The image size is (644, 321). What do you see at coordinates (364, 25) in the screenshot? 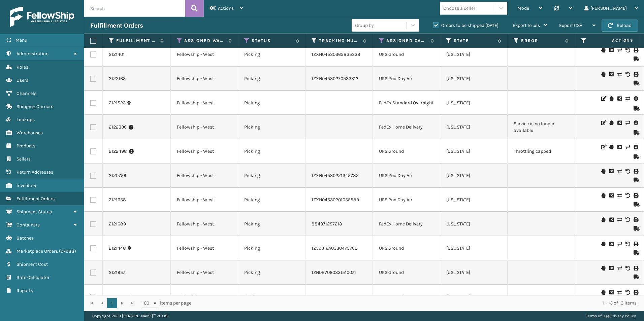
I see `div: Group by` at bounding box center [364, 25].